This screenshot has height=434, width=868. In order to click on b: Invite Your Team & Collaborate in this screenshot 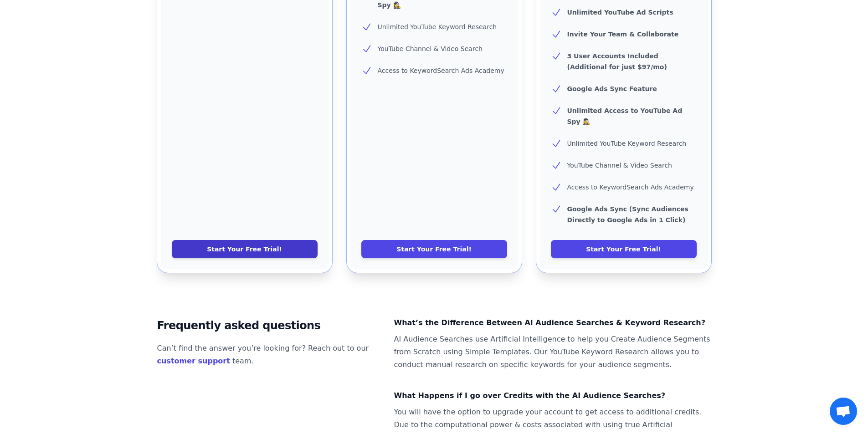, I will do `click(623, 34)`.